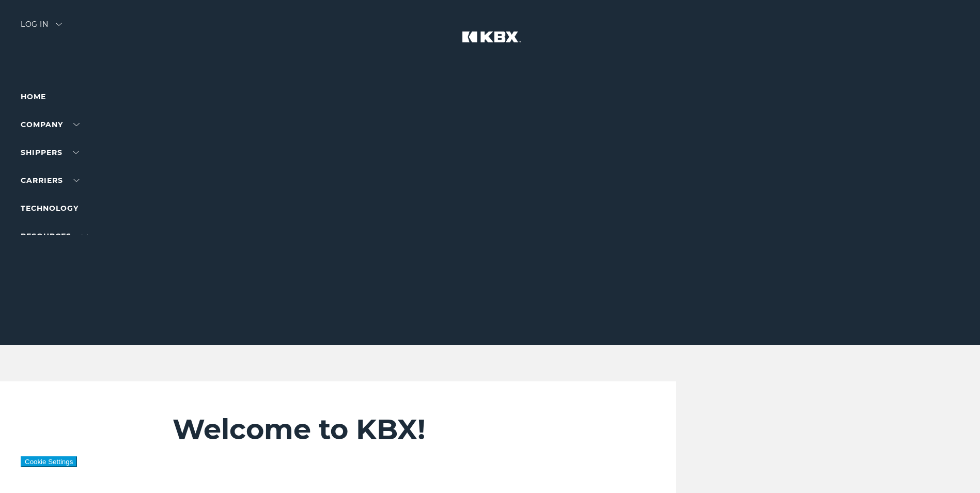 This screenshot has height=493, width=980. I want to click on a: Technology, so click(49, 208).